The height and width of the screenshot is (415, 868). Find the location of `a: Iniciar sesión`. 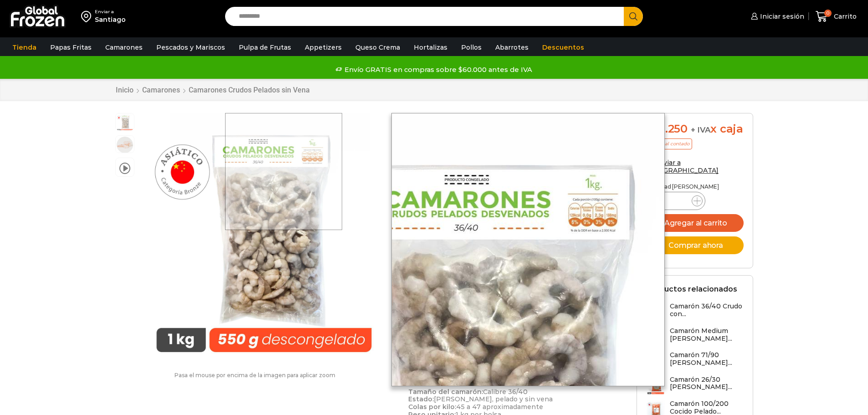

a: Iniciar sesión is located at coordinates (777, 17).